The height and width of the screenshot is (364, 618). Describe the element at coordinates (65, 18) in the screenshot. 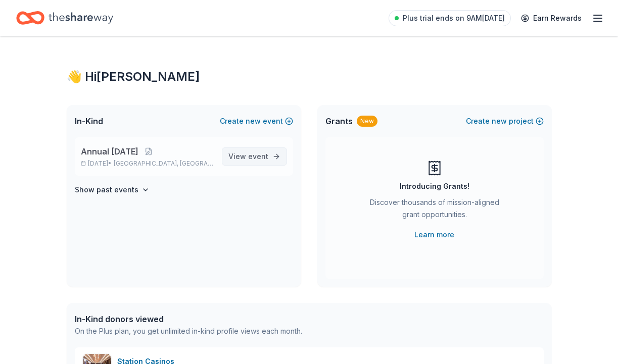

I see `a: Home` at that location.